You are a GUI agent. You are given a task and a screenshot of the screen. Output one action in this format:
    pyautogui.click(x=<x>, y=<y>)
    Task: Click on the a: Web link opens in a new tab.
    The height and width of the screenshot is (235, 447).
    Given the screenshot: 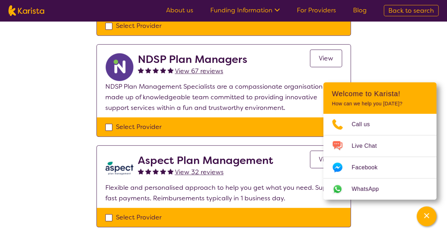 What is the action you would take?
    pyautogui.click(x=379, y=189)
    